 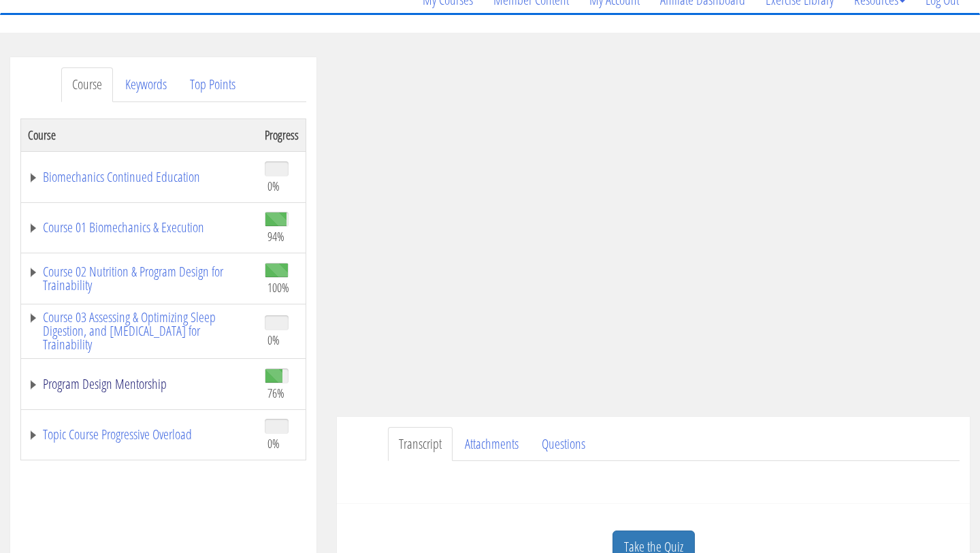 I want to click on span: 100%, so click(x=278, y=287).